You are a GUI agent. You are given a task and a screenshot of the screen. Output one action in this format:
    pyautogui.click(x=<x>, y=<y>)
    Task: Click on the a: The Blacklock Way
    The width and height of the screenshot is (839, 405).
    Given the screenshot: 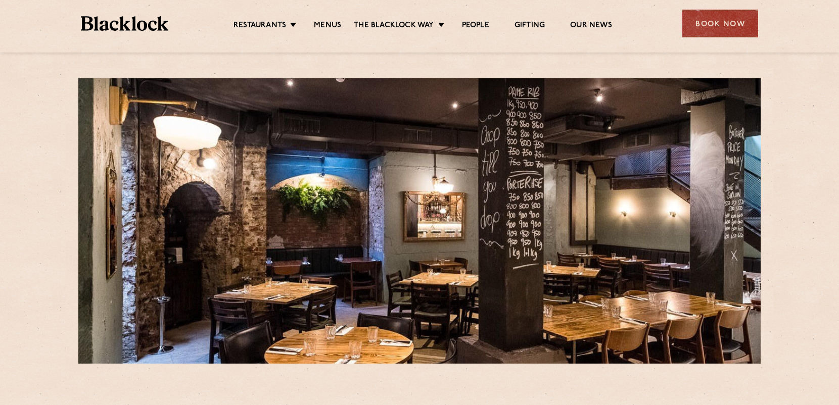 What is the action you would take?
    pyautogui.click(x=394, y=26)
    